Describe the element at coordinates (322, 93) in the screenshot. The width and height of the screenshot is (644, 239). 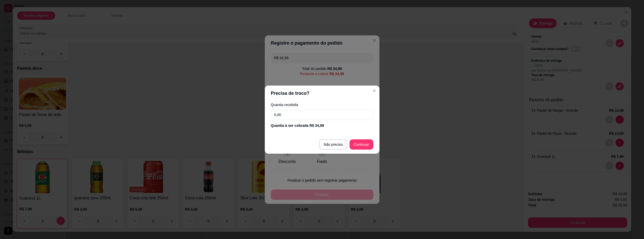
I see `header: Precisa de troco?` at that location.